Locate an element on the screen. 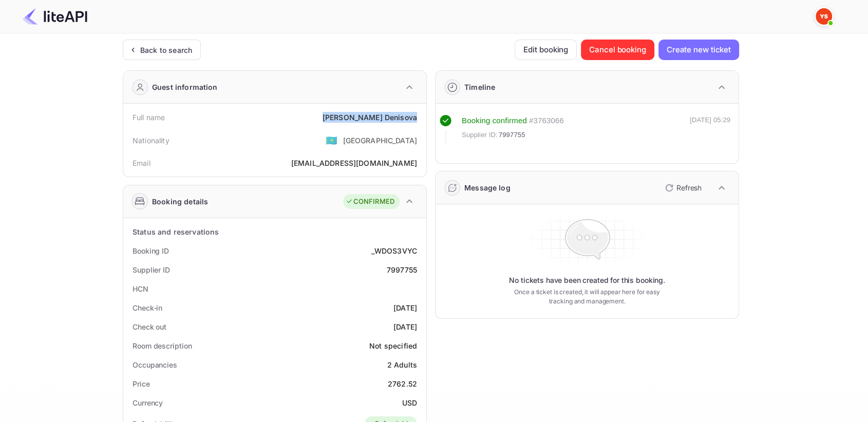  div: Guest information is located at coordinates (185, 87).